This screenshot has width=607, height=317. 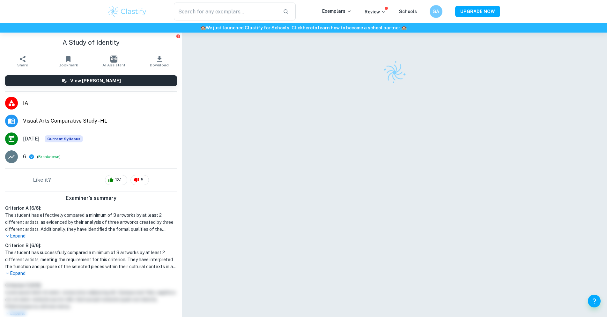 I want to click on div: This exemplar is based on the current syllabus. Feel free to refer to it for inspiration/ideas wh..., so click(x=64, y=139).